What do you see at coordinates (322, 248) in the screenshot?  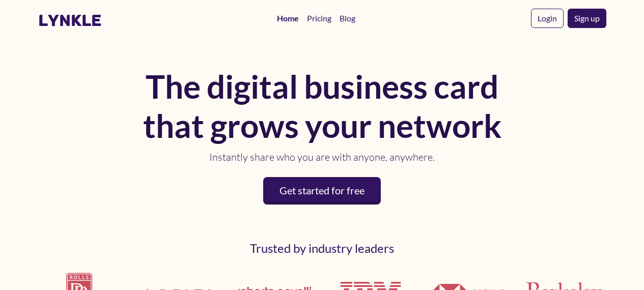 I see `h2: Trusted by industry leaders` at bounding box center [322, 248].